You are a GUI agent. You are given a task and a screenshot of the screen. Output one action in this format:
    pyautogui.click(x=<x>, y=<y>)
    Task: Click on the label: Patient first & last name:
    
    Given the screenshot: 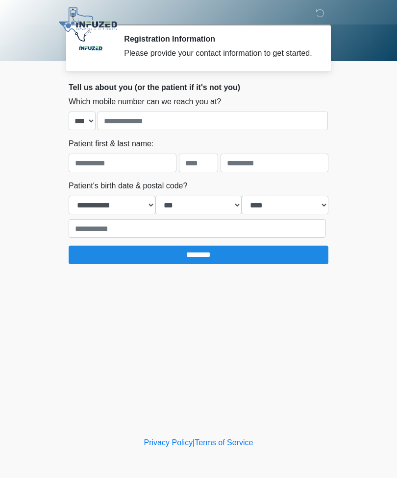 What is the action you would take?
    pyautogui.click(x=111, y=144)
    